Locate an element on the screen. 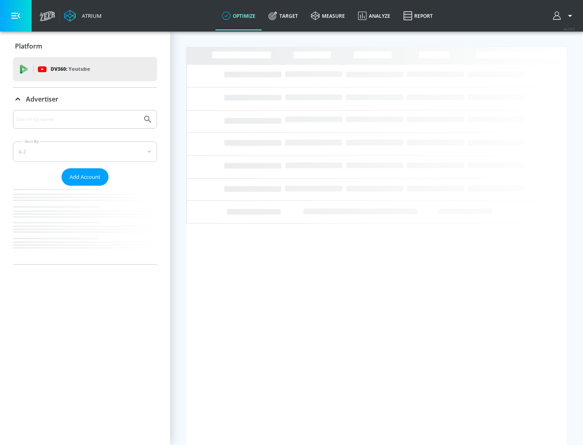  input: Search by name is located at coordinates (77, 119).